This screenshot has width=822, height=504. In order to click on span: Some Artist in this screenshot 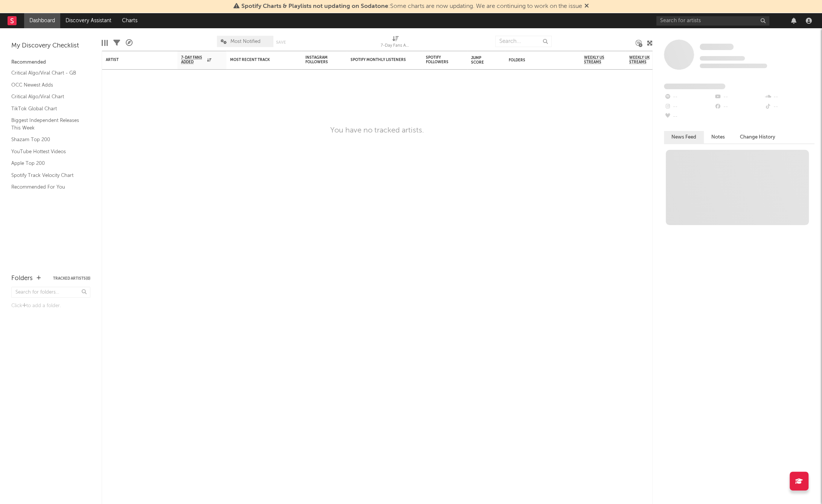, I will do `click(716, 47)`.